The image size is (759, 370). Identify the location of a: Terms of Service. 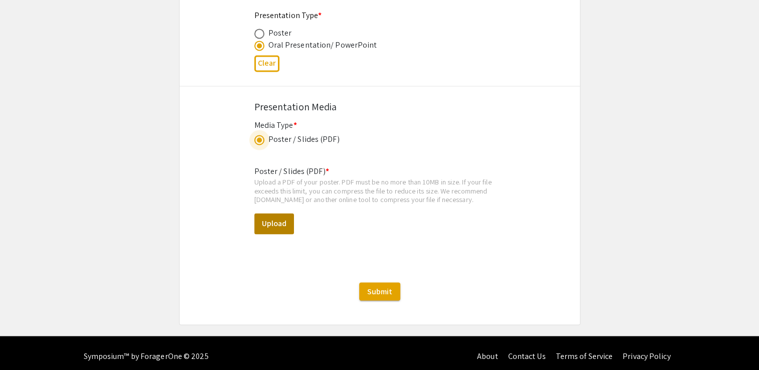
(584, 356).